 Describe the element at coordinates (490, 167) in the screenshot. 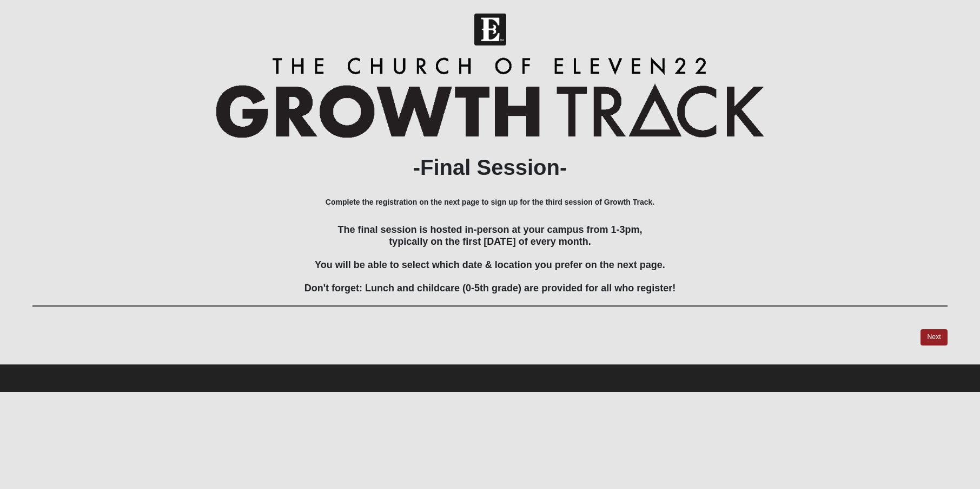

I see `b: -Final Session-` at that location.